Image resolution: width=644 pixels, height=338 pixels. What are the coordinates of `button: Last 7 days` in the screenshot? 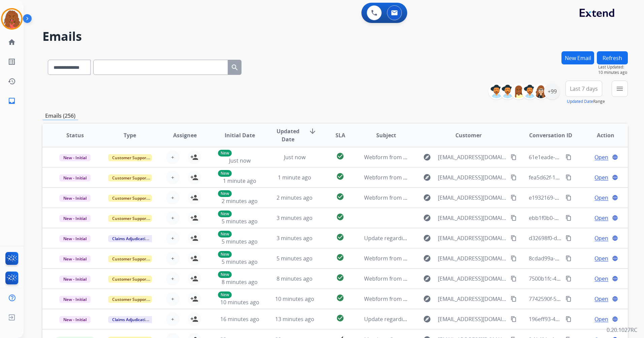 It's located at (583, 88).